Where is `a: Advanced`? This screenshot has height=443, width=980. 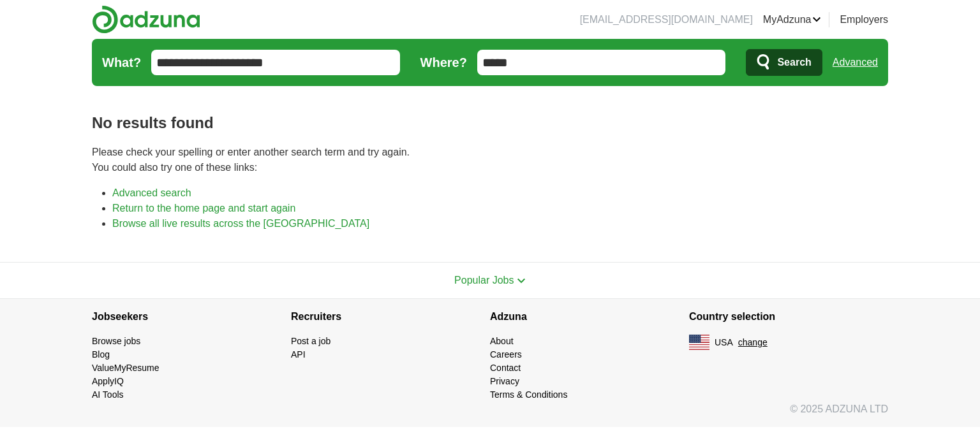
a: Advanced is located at coordinates (855, 62).